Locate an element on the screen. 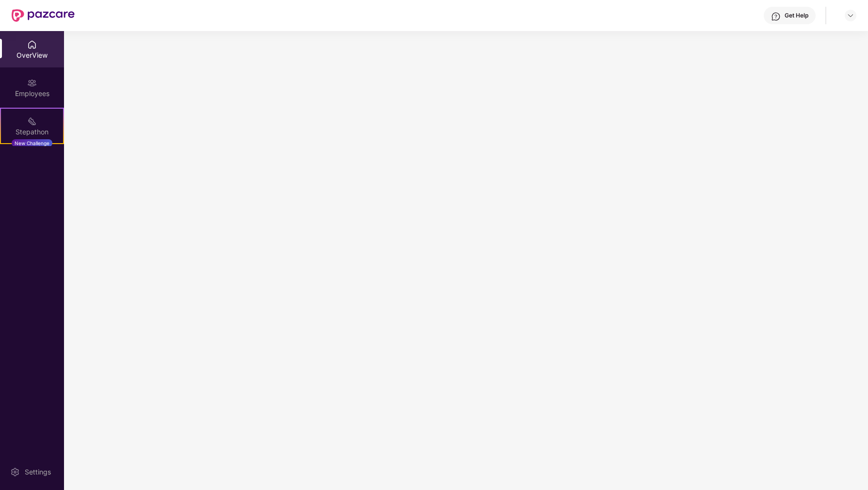  div: Stepathon is located at coordinates (32, 132).